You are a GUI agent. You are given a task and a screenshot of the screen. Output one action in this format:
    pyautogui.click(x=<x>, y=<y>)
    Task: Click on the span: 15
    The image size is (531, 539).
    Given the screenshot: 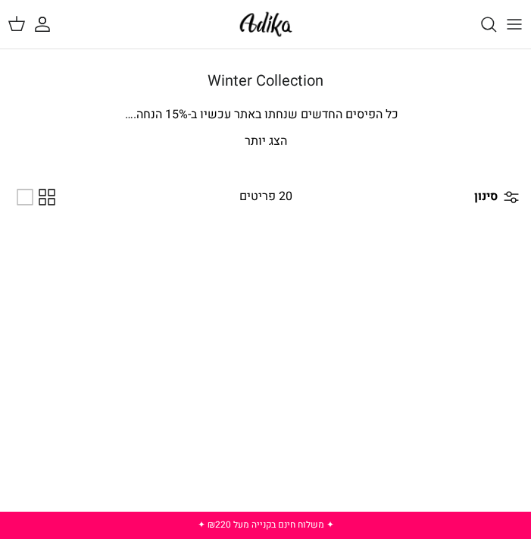 What is the action you would take?
    pyautogui.click(x=172, y=114)
    